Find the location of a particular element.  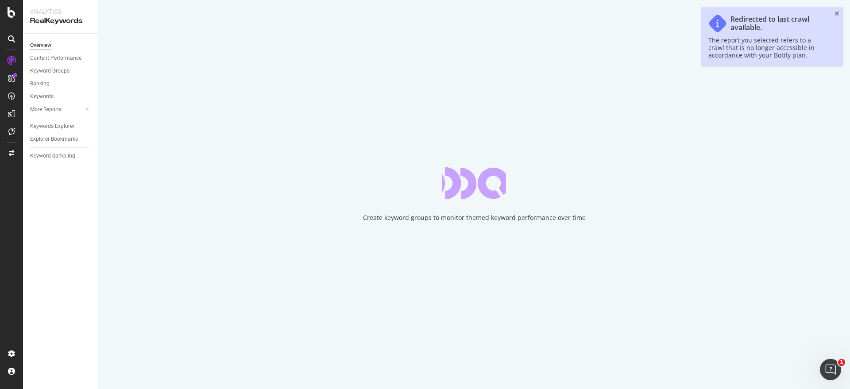

a: Ranking is located at coordinates (61, 84).